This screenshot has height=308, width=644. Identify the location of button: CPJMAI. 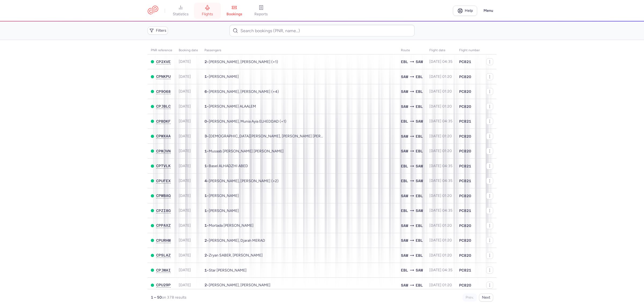
(164, 270).